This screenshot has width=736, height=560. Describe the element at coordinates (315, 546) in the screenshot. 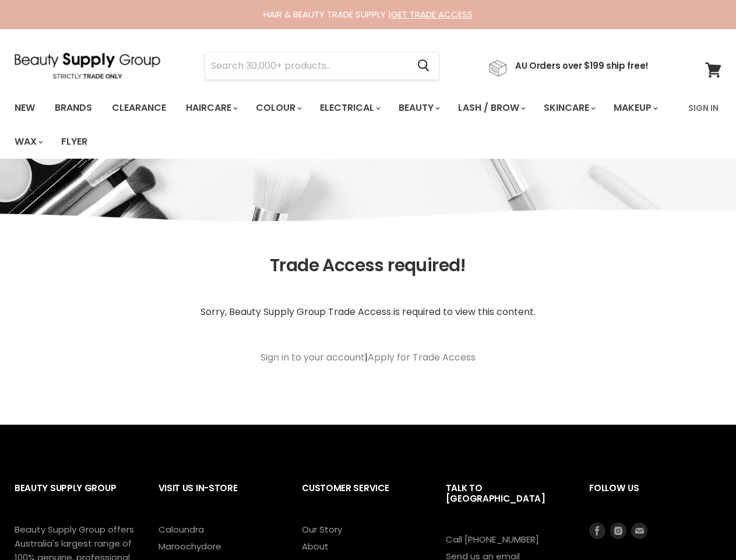

I see `a: About` at that location.